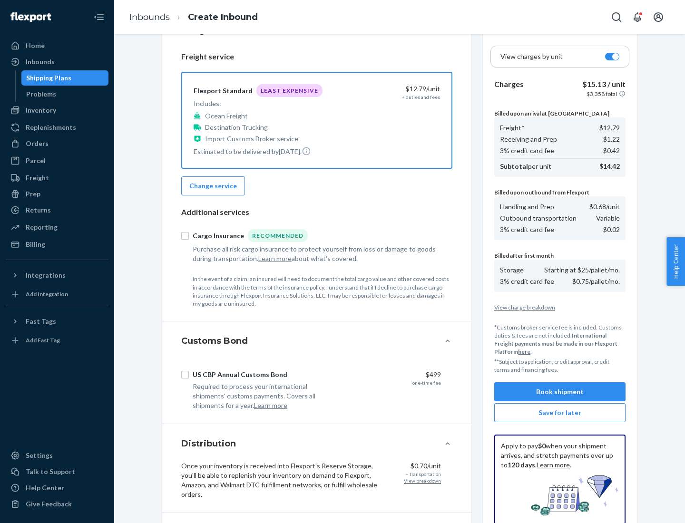 The width and height of the screenshot is (685, 523). I want to click on a: Shipping Plans, so click(65, 78).